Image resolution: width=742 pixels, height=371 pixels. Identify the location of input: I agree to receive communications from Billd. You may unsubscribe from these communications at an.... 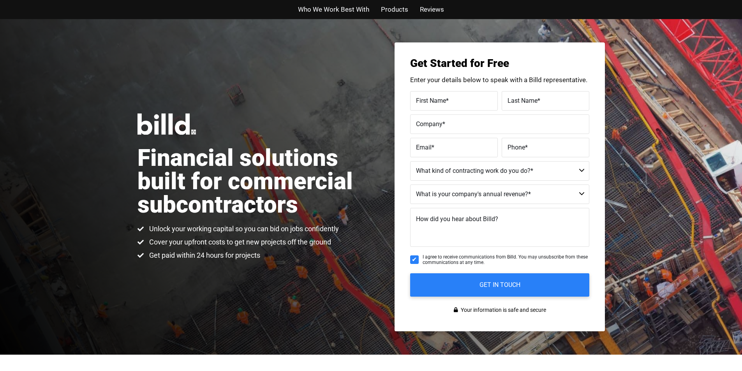
(415, 260).